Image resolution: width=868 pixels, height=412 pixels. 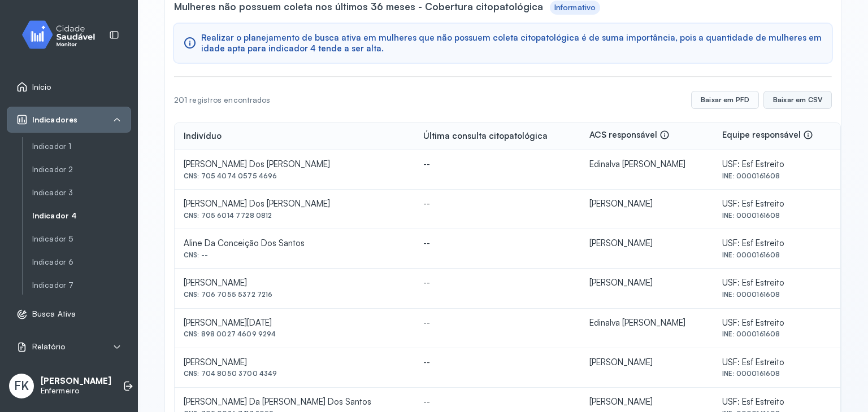 I want to click on a: Indicador 5, so click(x=82, y=239).